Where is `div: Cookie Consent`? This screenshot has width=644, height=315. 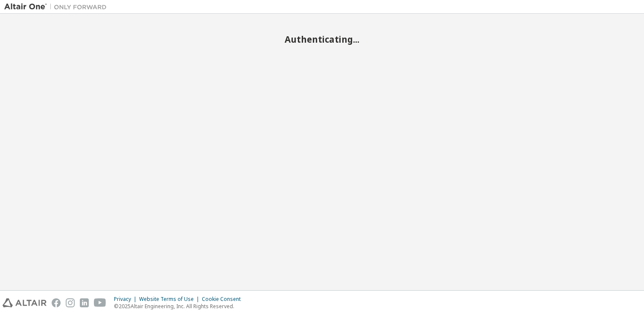
div: Cookie Consent is located at coordinates (223, 299).